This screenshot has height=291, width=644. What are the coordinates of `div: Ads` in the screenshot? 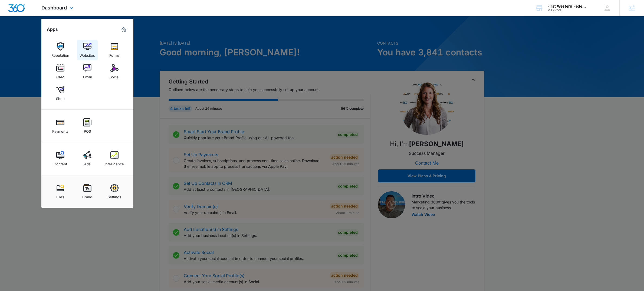 It's located at (87, 163).